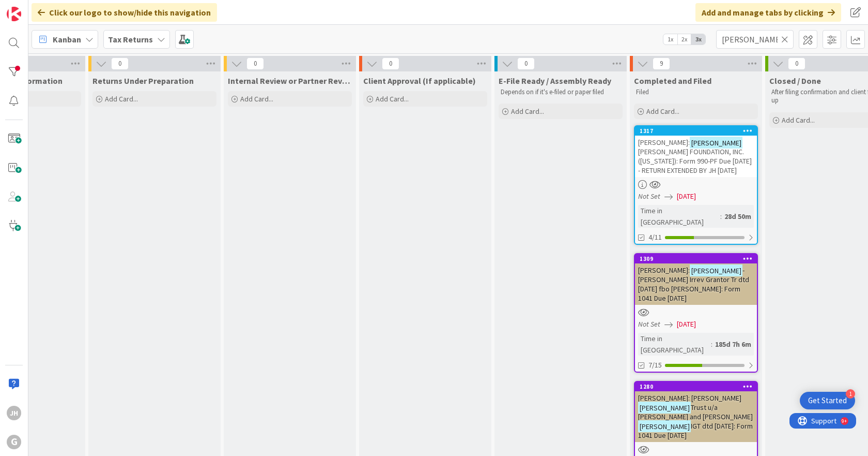  I want to click on b: Tax Returns, so click(130, 39).